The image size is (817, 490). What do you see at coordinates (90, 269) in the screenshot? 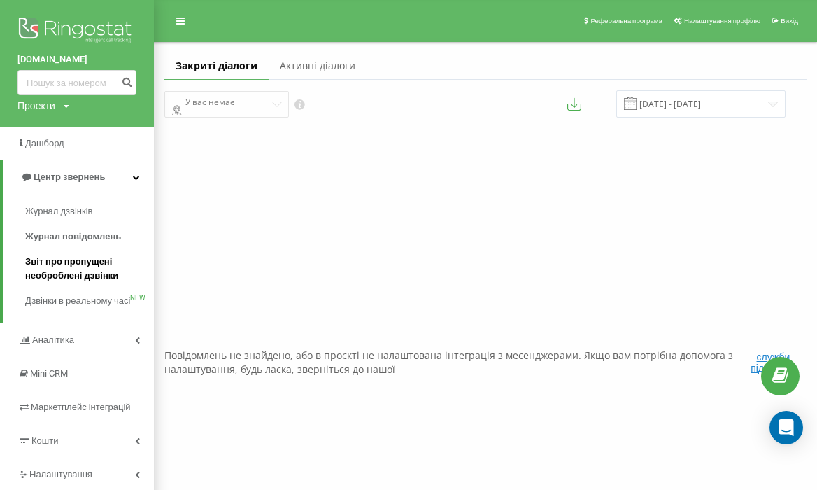
I see `a: Звіт про пропущені необроблені дзвінки` at bounding box center [90, 269].